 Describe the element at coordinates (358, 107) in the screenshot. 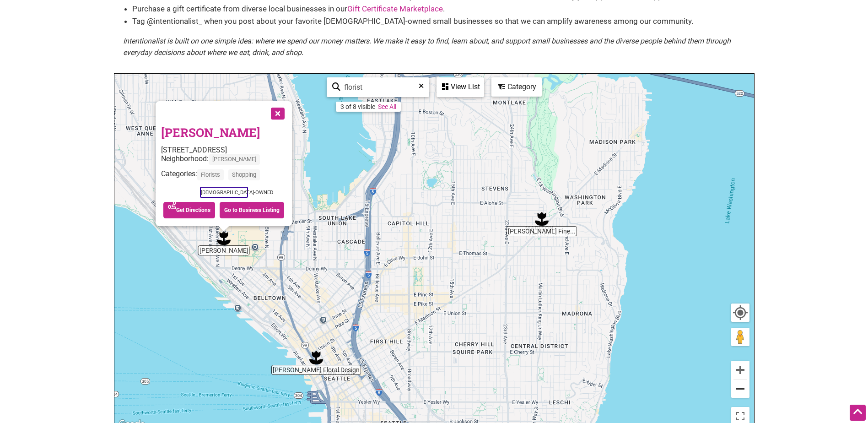

I see `div: 3 of 8 visible` at that location.